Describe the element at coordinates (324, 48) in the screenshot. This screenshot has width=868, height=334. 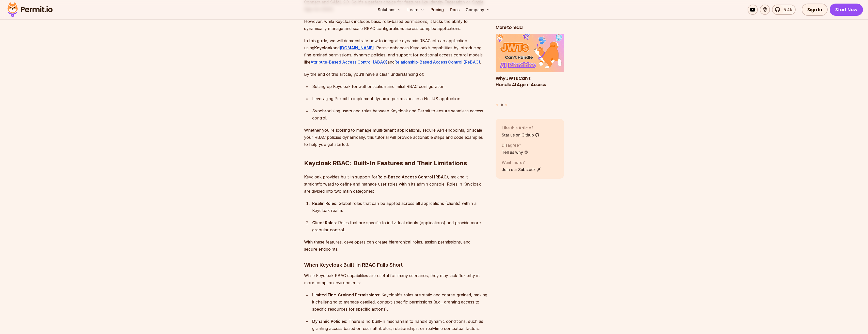
I see `strong: Keycloak` at that location.